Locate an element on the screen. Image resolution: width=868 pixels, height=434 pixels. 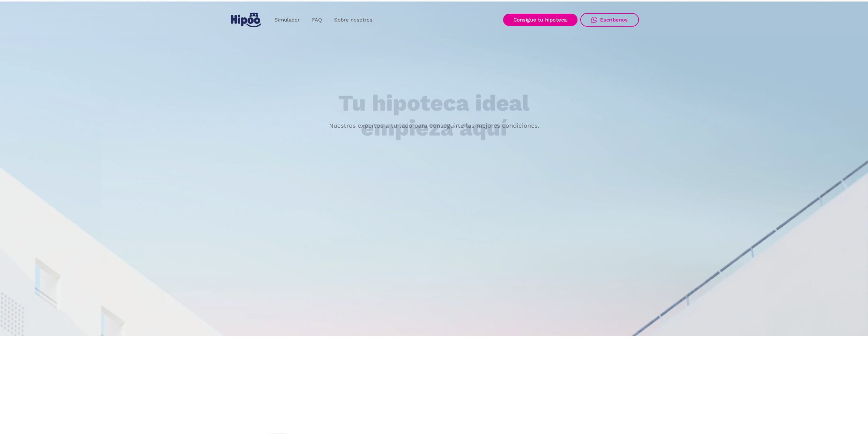
h1: Tu hipoteca ideal empieza aquí is located at coordinates (434, 116).